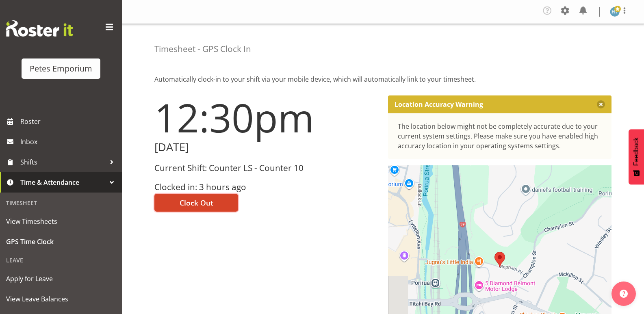  I want to click on div: Timesheet, so click(61, 202).